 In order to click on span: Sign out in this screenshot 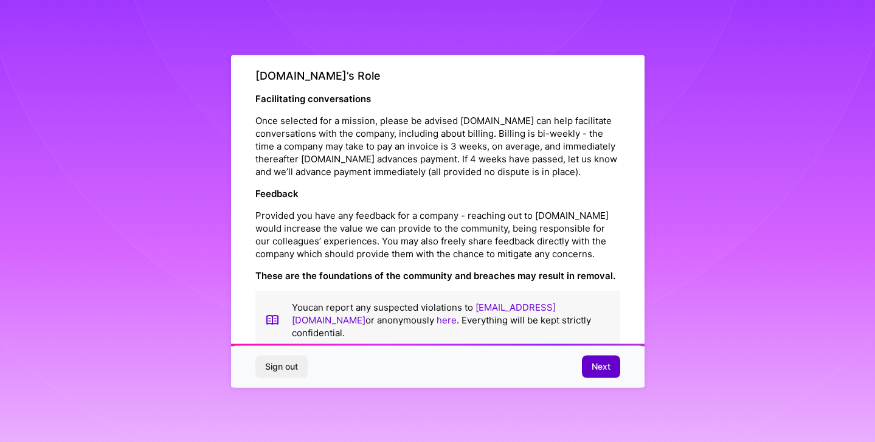, I will do `click(281, 367)`.